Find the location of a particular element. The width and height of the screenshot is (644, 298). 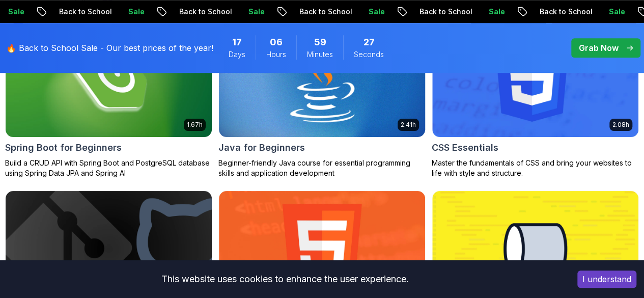

a: CSS Essentials card2.08hCSS EssentialsMaster the fundamentals of CSS and bring your websites to l... is located at coordinates (535, 99).